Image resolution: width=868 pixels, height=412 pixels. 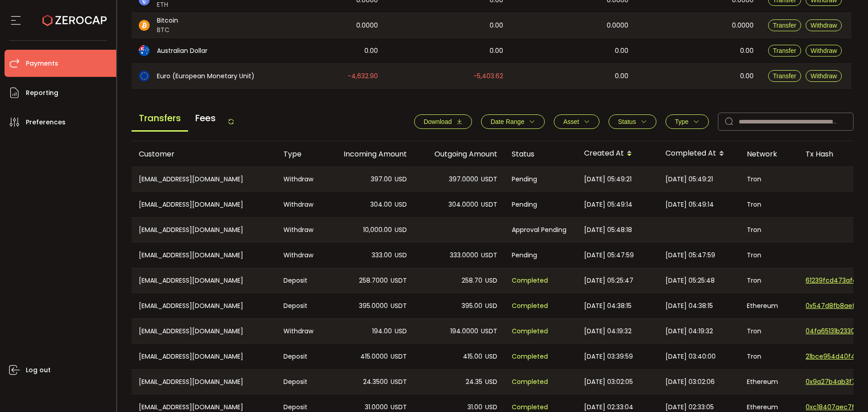 What do you see at coordinates (541, 154) in the screenshot?
I see `div: Status` at bounding box center [541, 154].